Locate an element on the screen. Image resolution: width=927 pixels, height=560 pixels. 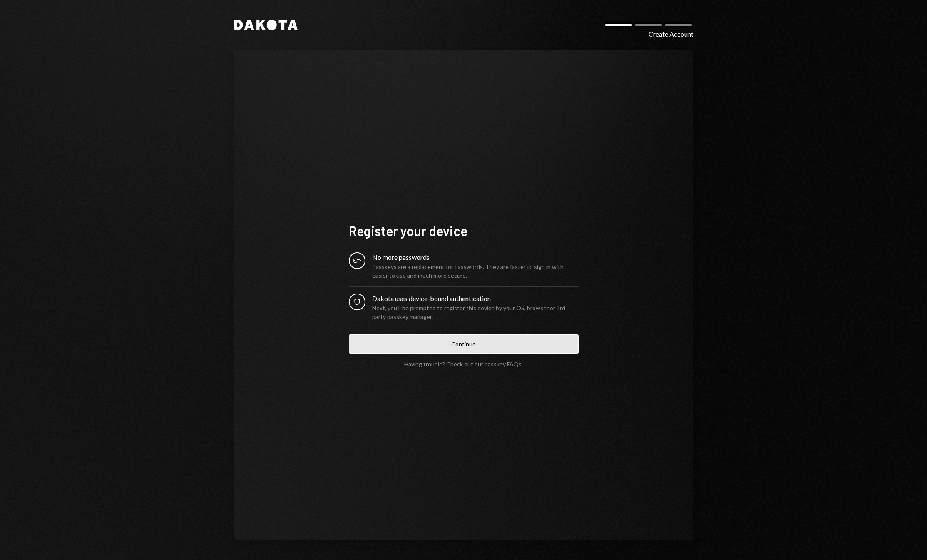
a: passkey FAQs is located at coordinates (502, 364).